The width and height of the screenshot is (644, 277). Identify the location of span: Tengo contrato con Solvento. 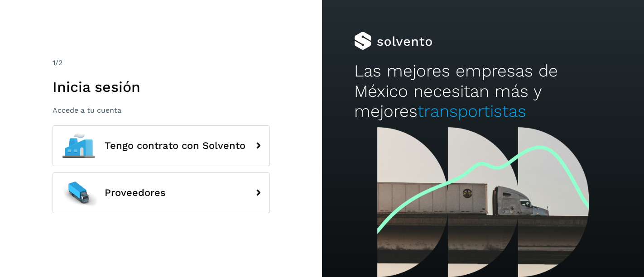
(175, 146).